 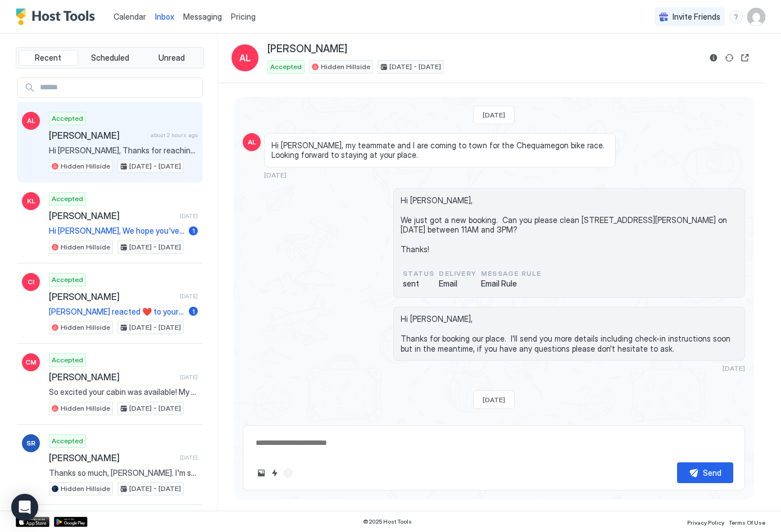 I want to click on span: Terms Of Use, so click(x=747, y=522).